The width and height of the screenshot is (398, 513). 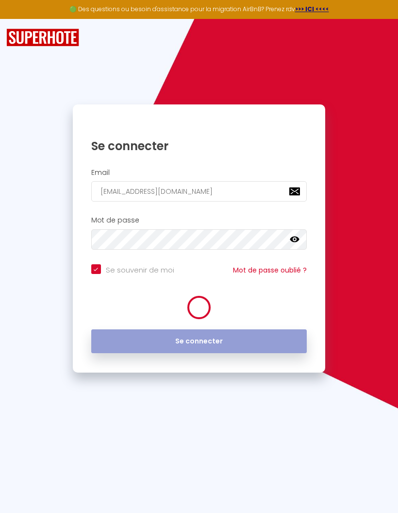 What do you see at coordinates (312, 9) in the screenshot?
I see `strong: >>> ICI <<<<` at bounding box center [312, 9].